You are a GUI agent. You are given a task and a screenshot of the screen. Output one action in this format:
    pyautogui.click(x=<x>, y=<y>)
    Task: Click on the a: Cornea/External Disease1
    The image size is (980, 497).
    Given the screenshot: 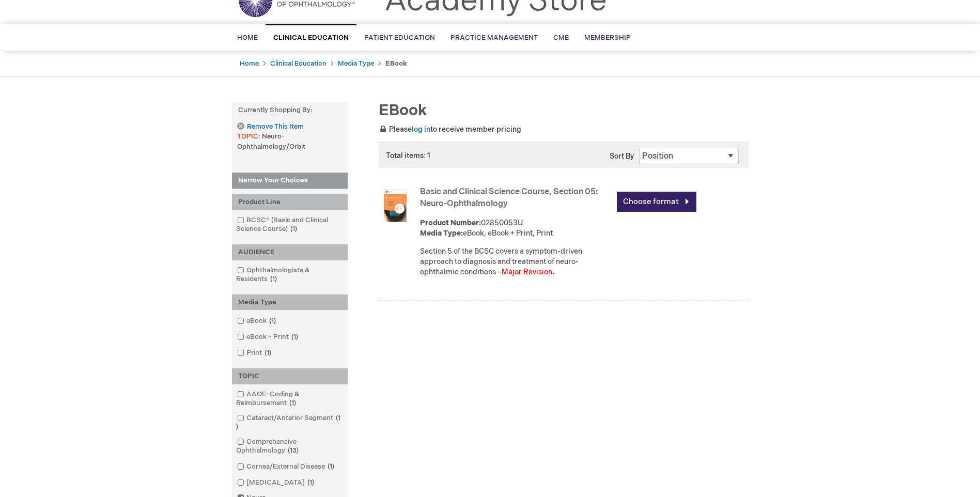 What is the action you would take?
    pyautogui.click(x=287, y=467)
    